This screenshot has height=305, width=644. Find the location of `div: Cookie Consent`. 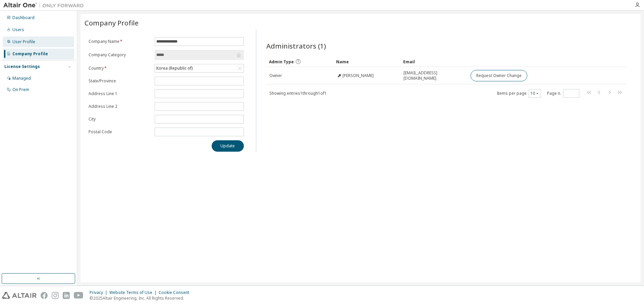

div: Cookie Consent is located at coordinates (176, 293).